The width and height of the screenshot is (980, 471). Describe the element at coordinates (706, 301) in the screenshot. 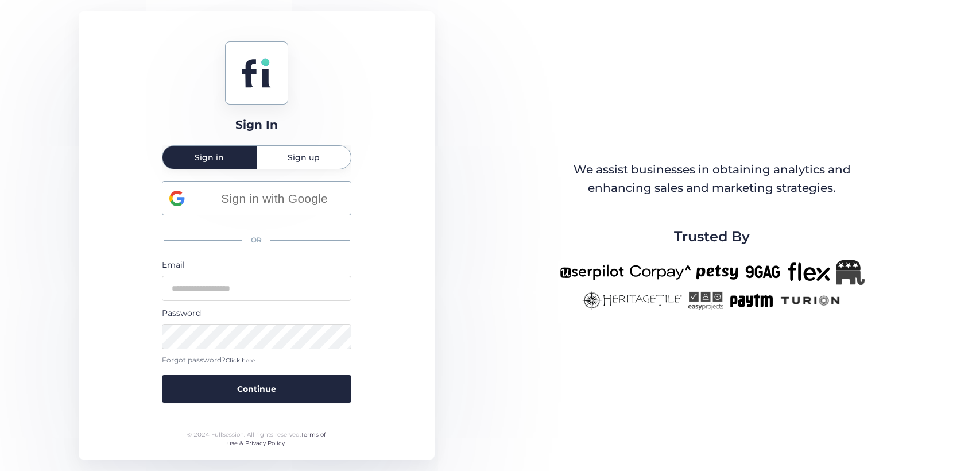

I see `img: easyprojects-new.png` at that location.